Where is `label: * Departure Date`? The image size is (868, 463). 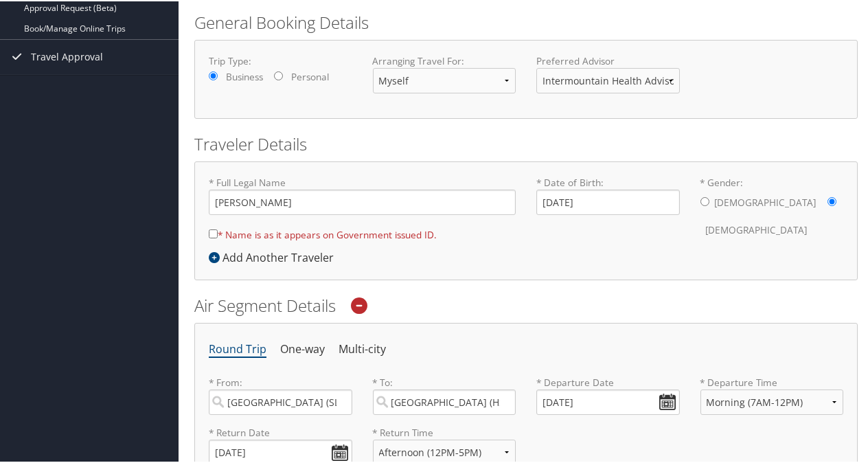
label: * Departure Date is located at coordinates (608, 381).